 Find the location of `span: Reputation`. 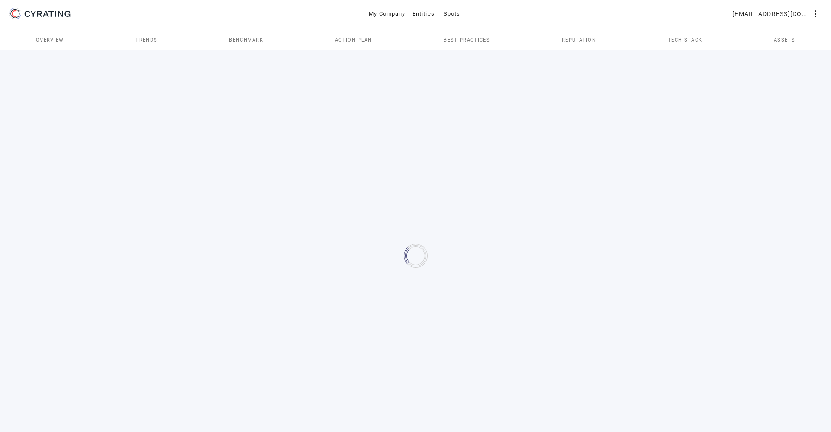

span: Reputation is located at coordinates (578, 40).